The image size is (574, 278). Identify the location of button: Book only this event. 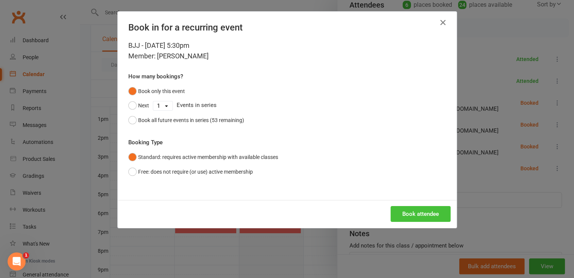
(157, 91).